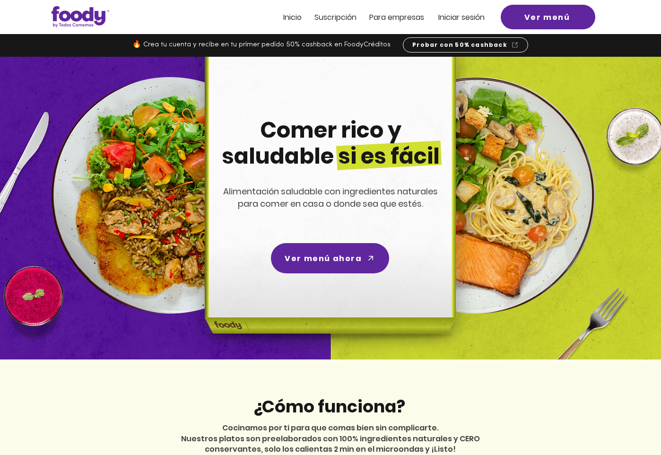  I want to click on span: Ver menú, so click(547, 17).